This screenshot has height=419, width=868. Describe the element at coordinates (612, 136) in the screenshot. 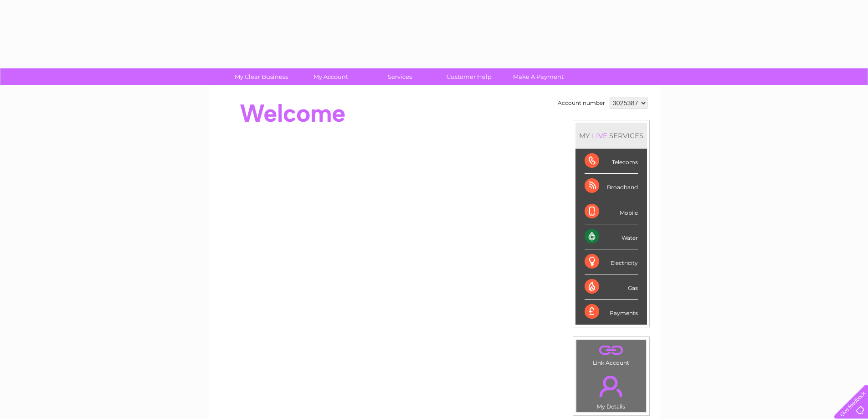

I see `div: MY SERVICES` at that location.